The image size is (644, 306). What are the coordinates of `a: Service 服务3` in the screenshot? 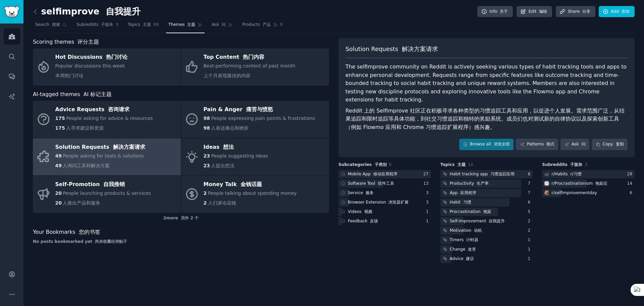 It's located at (385, 193).